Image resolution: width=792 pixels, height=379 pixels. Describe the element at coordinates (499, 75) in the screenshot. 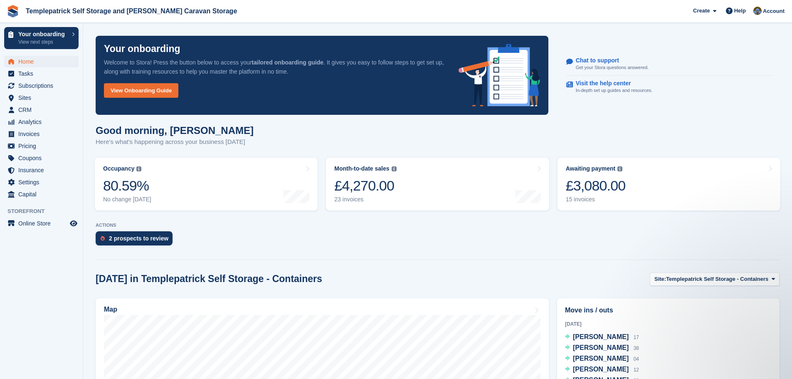

I see `img: onboarding-info-6c161a55d2c0e0a8cae90662b2fe09162a5109e8cc188191df67fb4f79e88e88.svg` at that location.